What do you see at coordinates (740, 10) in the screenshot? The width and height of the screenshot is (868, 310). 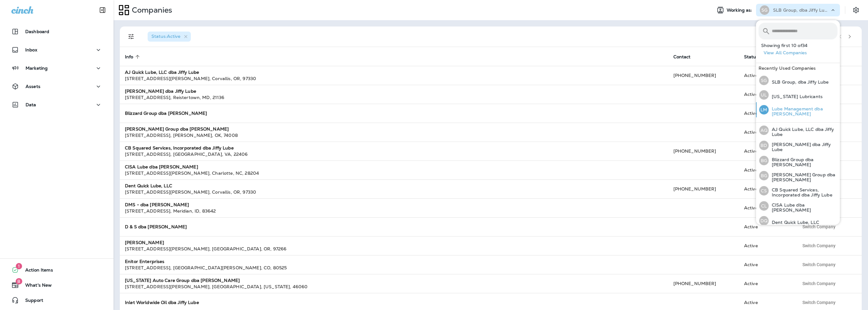 I see `span: Working as:` at bounding box center [740, 10].